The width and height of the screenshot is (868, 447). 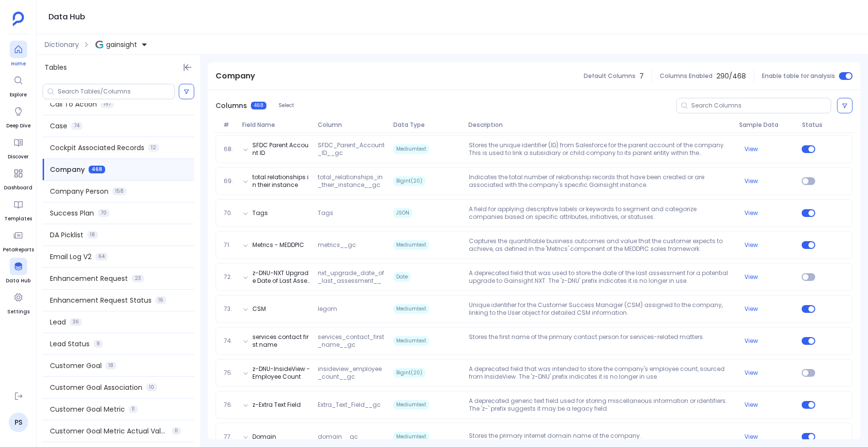 I want to click on span: Settings, so click(x=18, y=312).